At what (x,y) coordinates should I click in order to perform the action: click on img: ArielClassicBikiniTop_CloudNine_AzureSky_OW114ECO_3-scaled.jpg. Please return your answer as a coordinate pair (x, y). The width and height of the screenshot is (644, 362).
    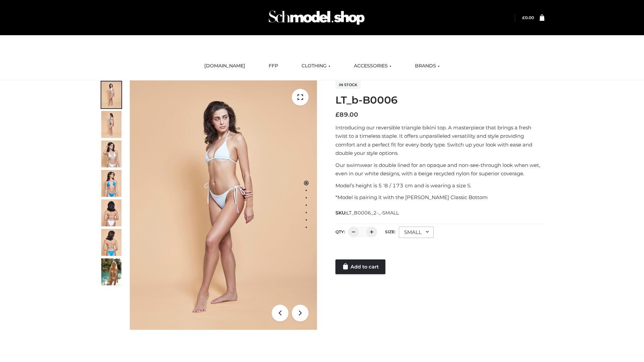
    Looking at the image, I should click on (111, 154).